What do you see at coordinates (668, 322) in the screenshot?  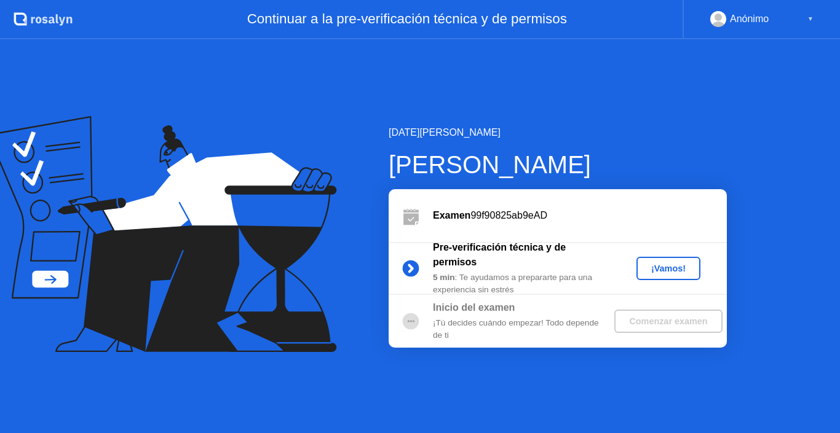 I see `div: Comenzar examen` at bounding box center [668, 322].